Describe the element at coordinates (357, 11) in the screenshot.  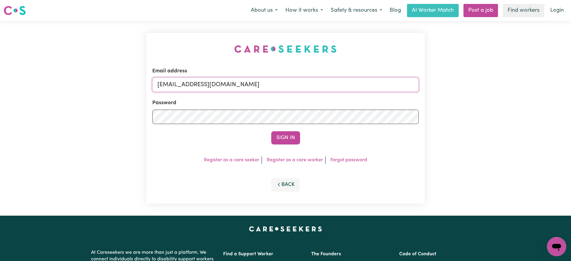
I see `button: Safety & resources` at that location.